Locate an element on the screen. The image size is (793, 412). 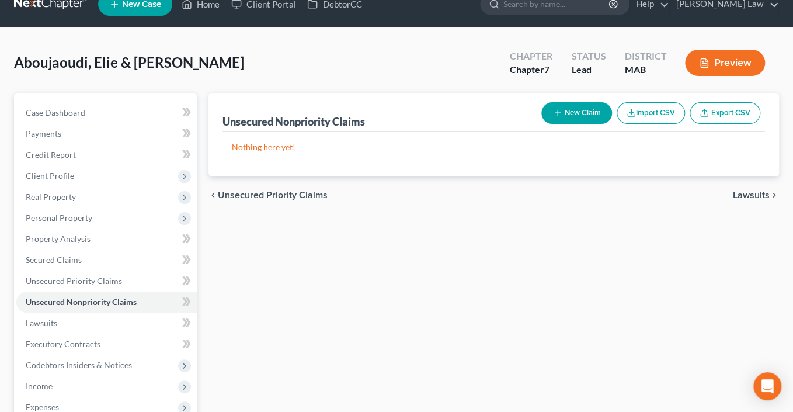
a: Payments is located at coordinates (106, 134).